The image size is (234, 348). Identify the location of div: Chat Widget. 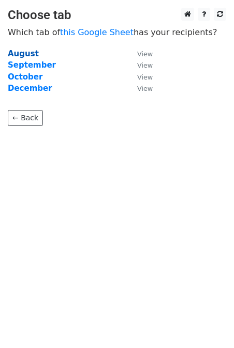
(208, 324).